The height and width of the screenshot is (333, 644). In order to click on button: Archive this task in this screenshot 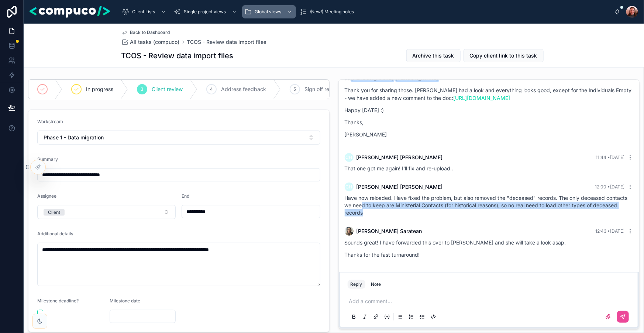, I will do `click(433, 56)`.